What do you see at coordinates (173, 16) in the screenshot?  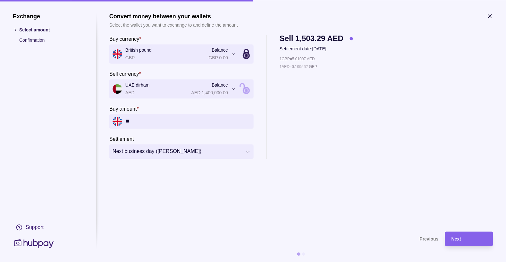 I see `h1: Convert money between your wallets` at bounding box center [173, 16].